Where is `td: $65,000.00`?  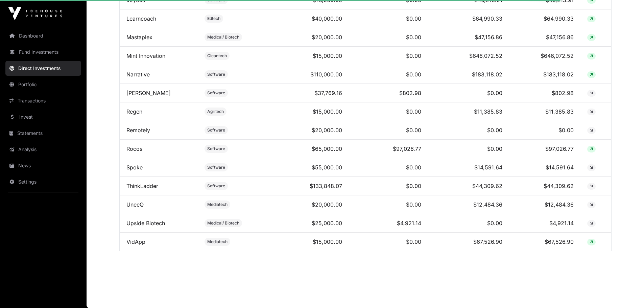 td: $65,000.00 is located at coordinates (308, 149).